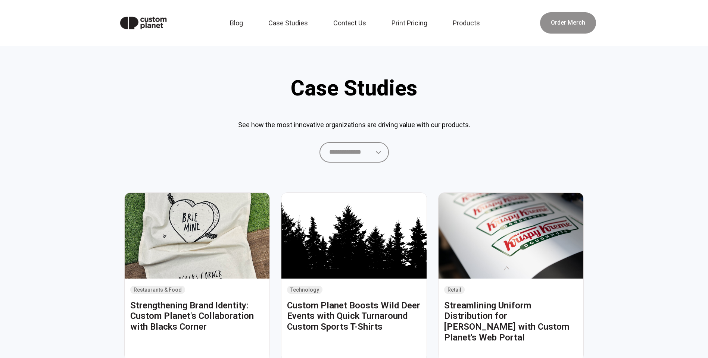 Image resolution: width=708 pixels, height=358 pixels. I want to click on h2: Custom Planet Boosts Wild Deer Events with Quick Turnaround Custom Sports T-Shirts, so click(354, 317).